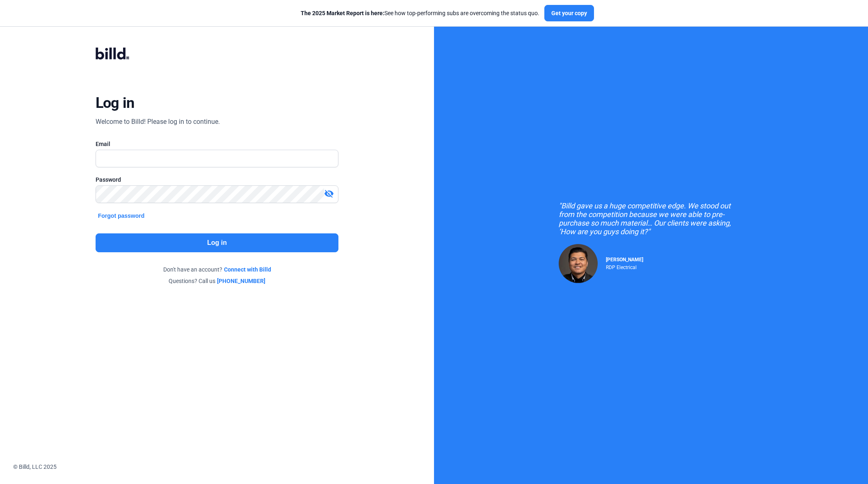 This screenshot has width=868, height=484. What do you see at coordinates (217, 179) in the screenshot?
I see `div: Password` at bounding box center [217, 179].